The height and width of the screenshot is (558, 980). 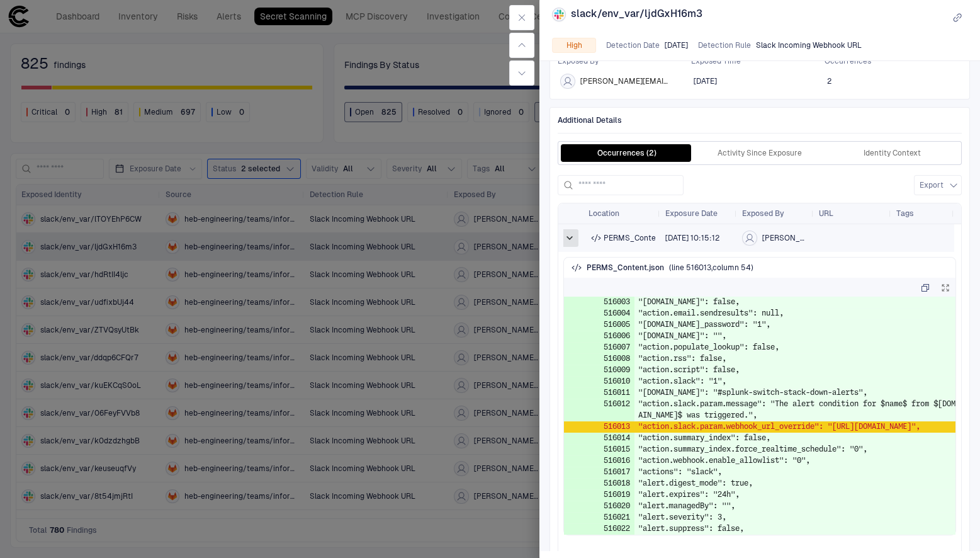 What do you see at coordinates (636, 17) in the screenshot?
I see `span: slack/env_var/ljdGxH16m3` at bounding box center [636, 17].